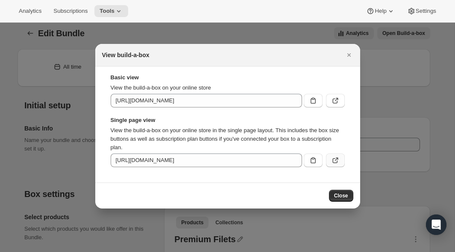 The image size is (455, 252). What do you see at coordinates (228, 139) in the screenshot?
I see `p: View the build-a-box on your online store in the single page layout. This includes the box size b...` at bounding box center [228, 139].